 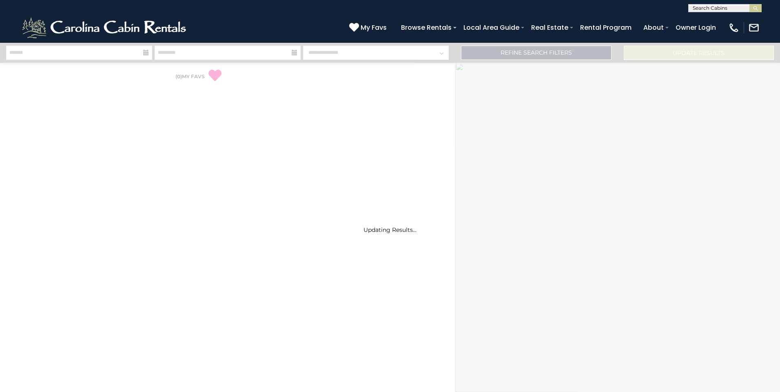 I want to click on img: mail-regular-white.png, so click(x=754, y=28).